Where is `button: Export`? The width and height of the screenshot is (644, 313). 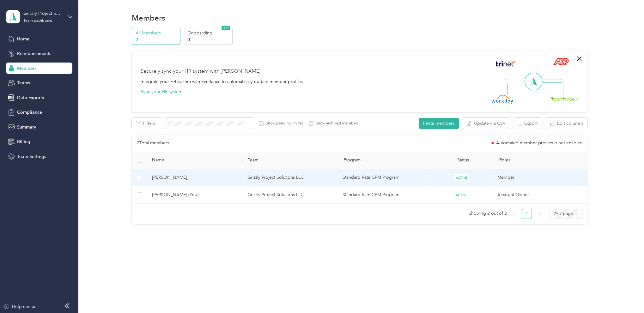 button: Export is located at coordinates (528, 123).